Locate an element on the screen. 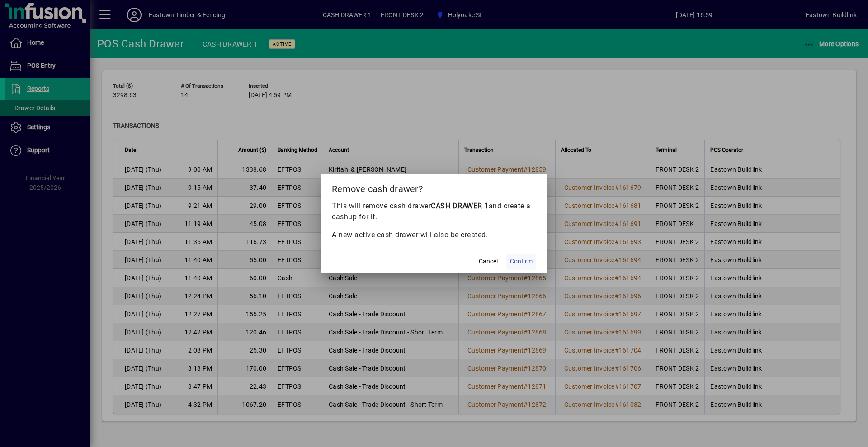 This screenshot has width=868, height=447. span: Confirm is located at coordinates (521, 261).